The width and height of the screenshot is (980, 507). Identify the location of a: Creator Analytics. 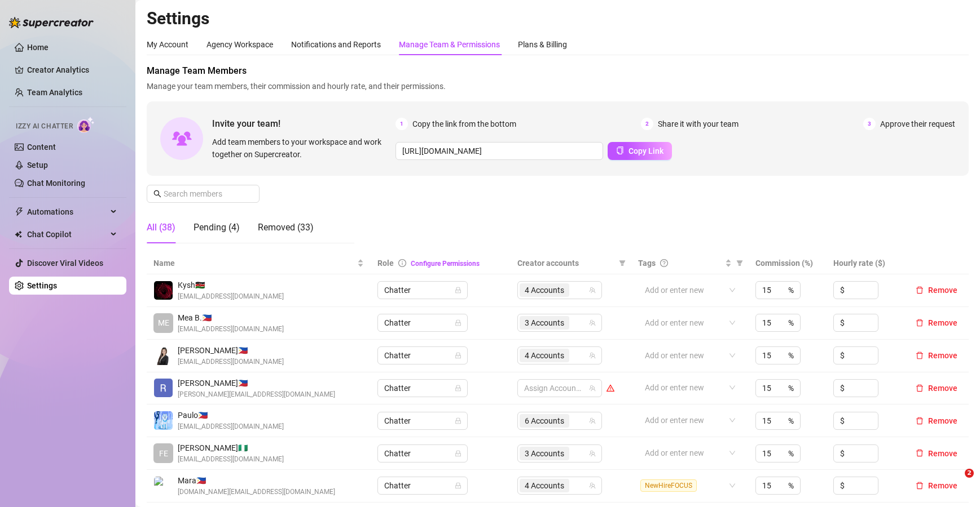
(72, 70).